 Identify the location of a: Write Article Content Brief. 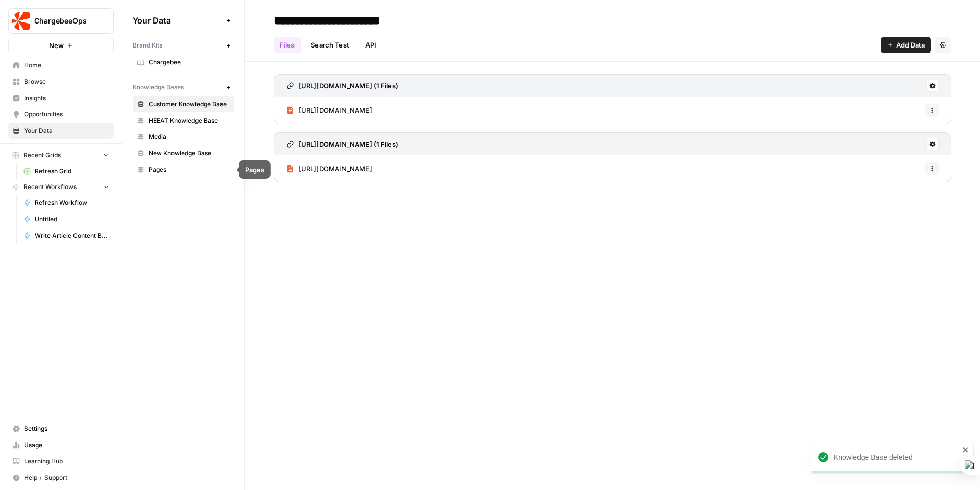
(66, 235).